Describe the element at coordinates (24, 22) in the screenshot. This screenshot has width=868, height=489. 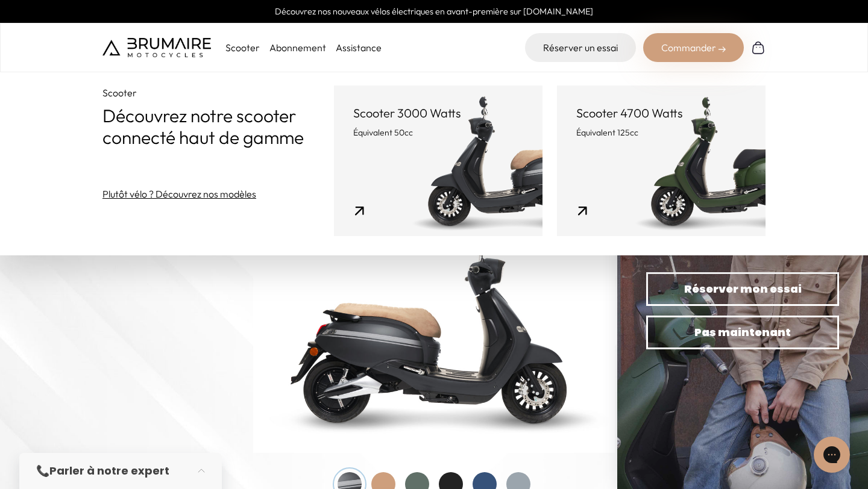
I see `button: Gorgias live chat` at that location.